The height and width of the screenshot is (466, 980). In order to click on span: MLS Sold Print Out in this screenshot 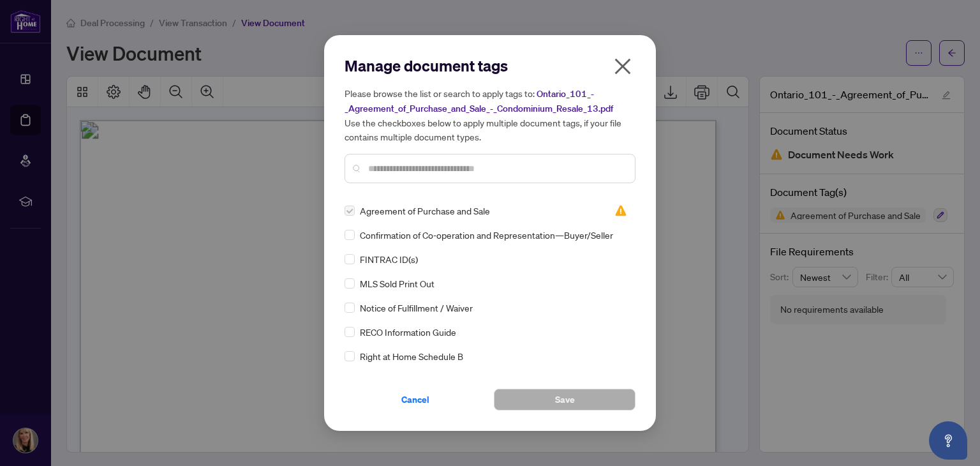, I will do `click(396, 283)`.